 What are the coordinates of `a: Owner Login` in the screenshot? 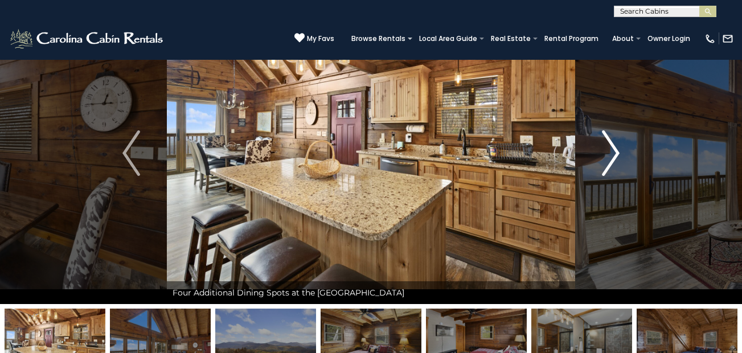 It's located at (669, 39).